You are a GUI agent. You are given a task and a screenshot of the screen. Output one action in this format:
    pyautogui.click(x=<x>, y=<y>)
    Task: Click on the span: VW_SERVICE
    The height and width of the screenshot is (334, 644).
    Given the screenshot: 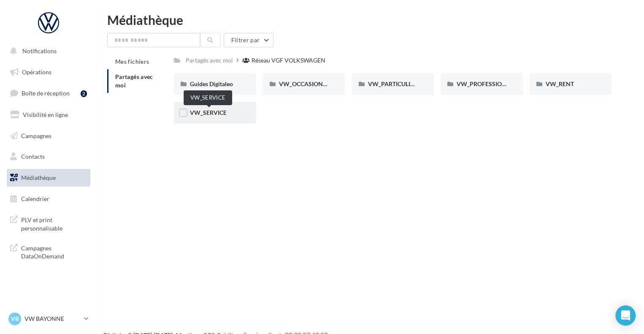 What is the action you would take?
    pyautogui.click(x=208, y=112)
    